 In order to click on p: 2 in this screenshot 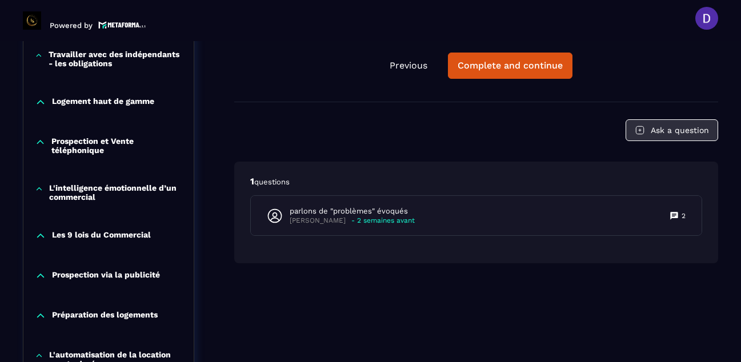, I will do `click(683, 216)`.